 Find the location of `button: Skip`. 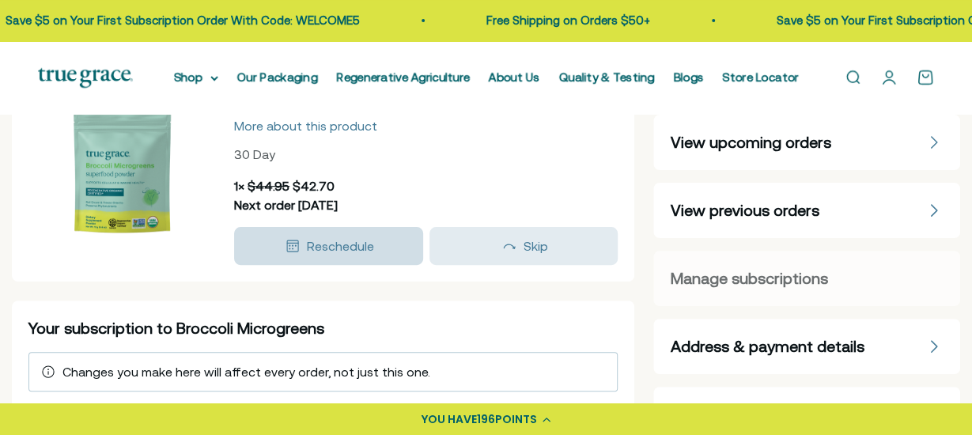

button: Skip is located at coordinates (524, 246).